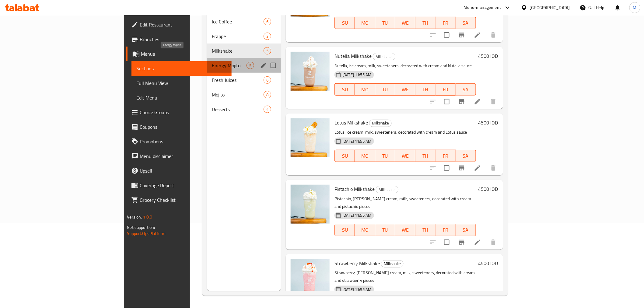  What do you see at coordinates (141, 227) in the screenshot?
I see `span: Get support on:` at bounding box center [141, 227].